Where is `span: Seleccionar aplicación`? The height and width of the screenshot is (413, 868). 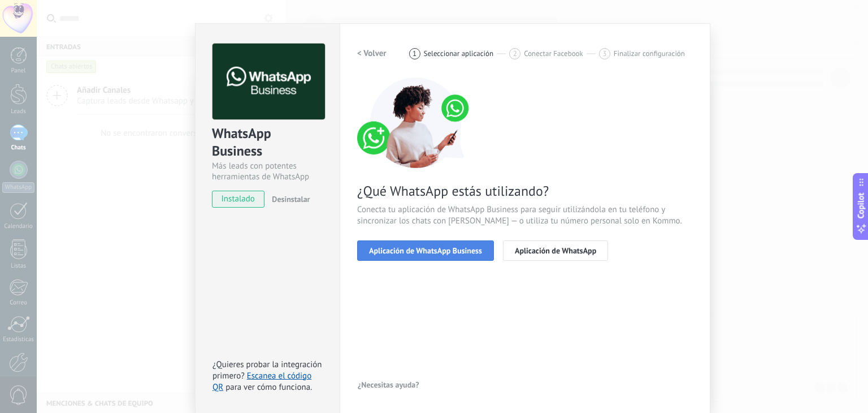
span: Seleccionar aplicación is located at coordinates (459, 53).